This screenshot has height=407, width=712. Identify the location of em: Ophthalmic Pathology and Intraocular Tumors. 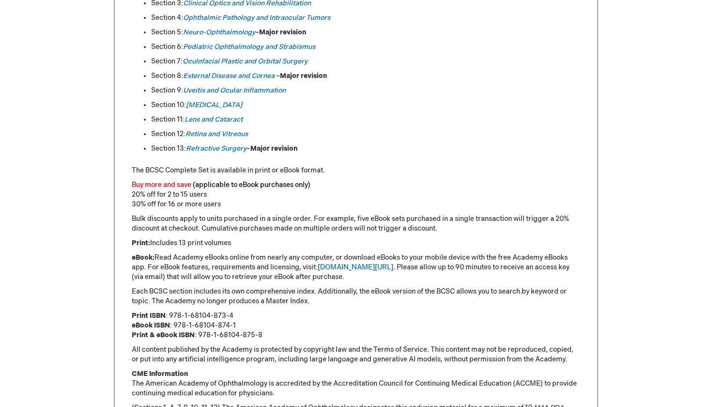
(257, 17).